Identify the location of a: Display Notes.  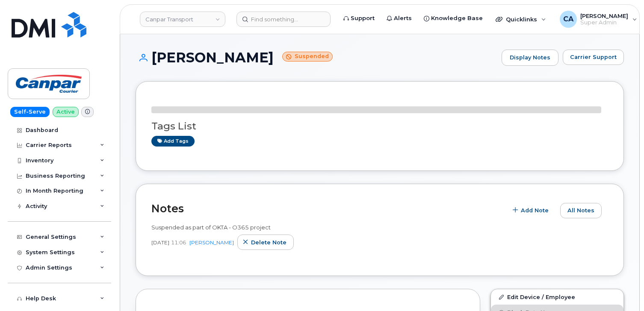
(530, 58).